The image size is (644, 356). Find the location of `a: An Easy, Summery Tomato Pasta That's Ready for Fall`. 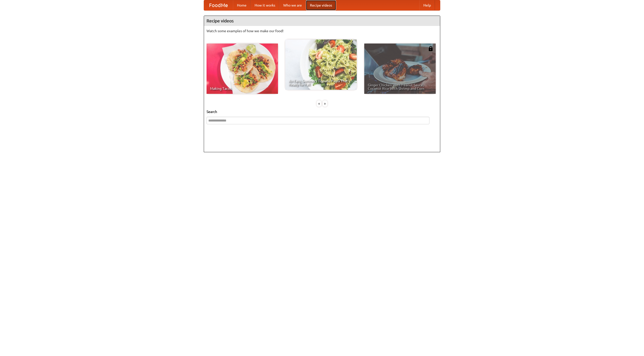

a: An Easy, Summery Tomato Pasta That's Ready for Fall is located at coordinates (321, 65).